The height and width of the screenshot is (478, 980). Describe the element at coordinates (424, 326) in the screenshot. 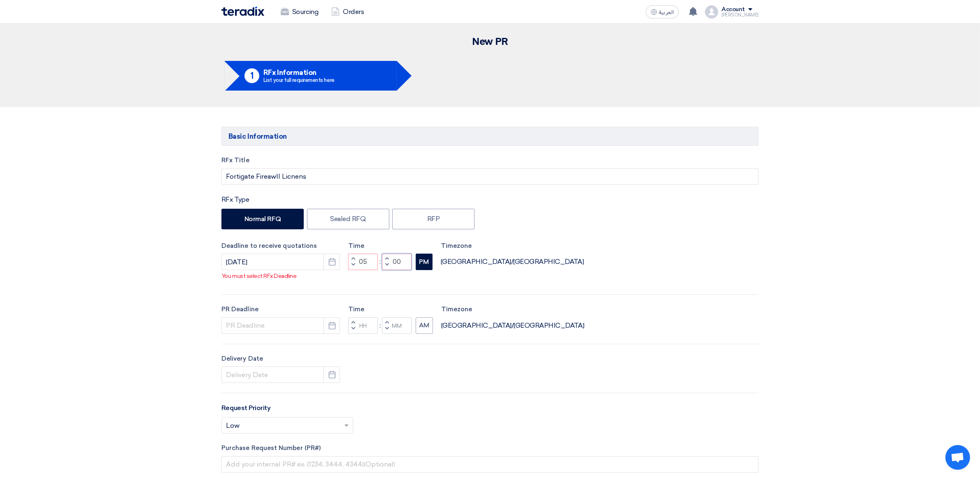

I see `button: AM` at that location.